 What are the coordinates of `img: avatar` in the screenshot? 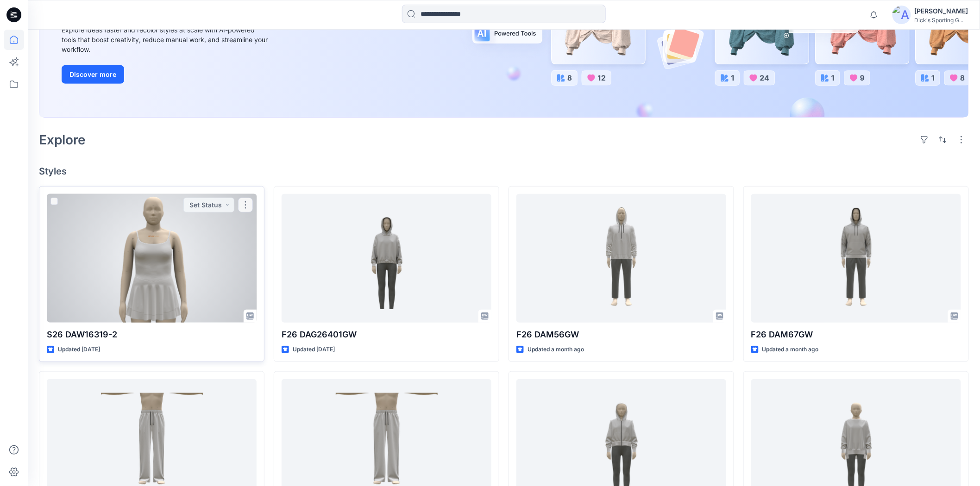 It's located at (901, 15).